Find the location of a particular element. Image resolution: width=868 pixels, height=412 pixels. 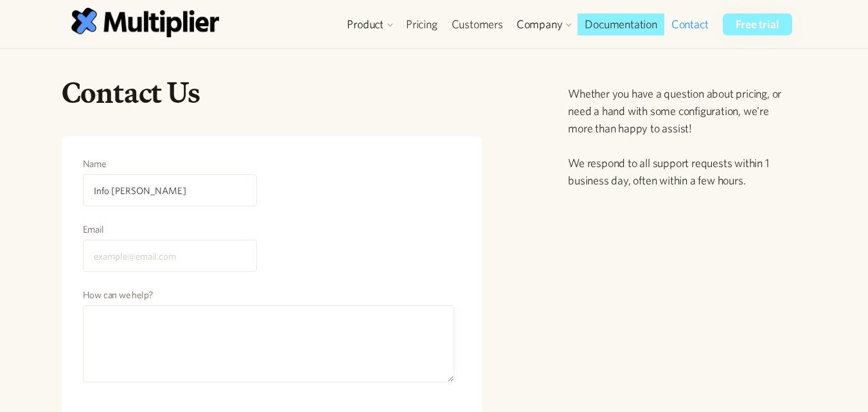

h1: Contact Us is located at coordinates (272, 93).